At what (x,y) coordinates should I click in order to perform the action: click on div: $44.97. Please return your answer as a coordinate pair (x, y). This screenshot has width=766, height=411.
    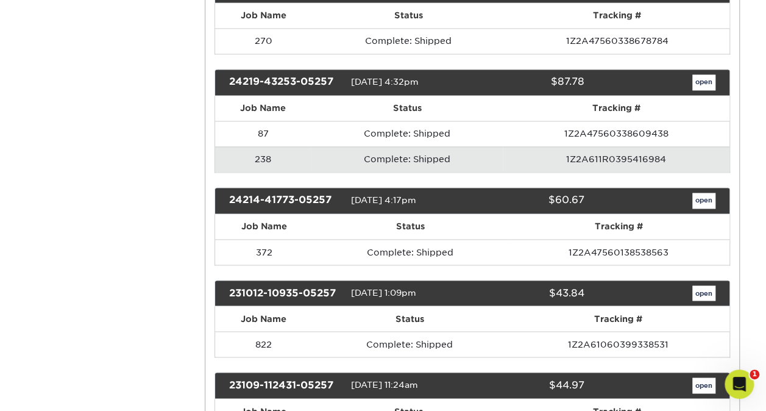
    Looking at the image, I should click on (528, 385).